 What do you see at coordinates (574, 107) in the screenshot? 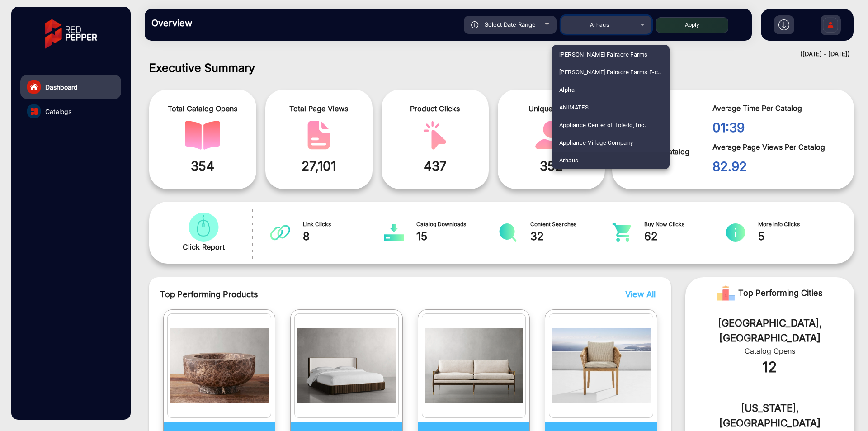
I see `span: ANIMATES` at bounding box center [574, 107].